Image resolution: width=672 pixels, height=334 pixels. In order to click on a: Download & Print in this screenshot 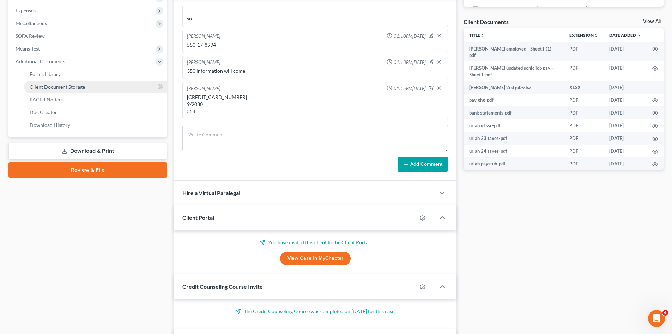, I will do `click(88, 151)`.